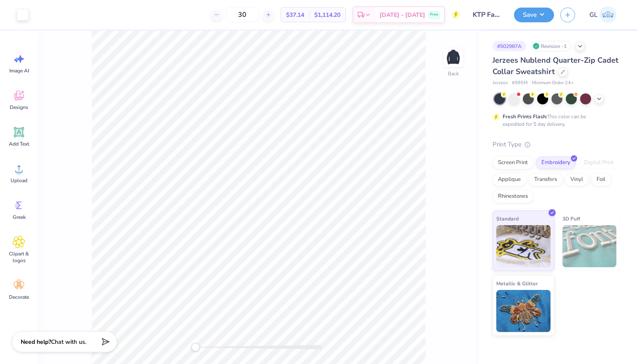  Describe the element at coordinates (19, 70) in the screenshot. I see `span: Image AI` at that location.